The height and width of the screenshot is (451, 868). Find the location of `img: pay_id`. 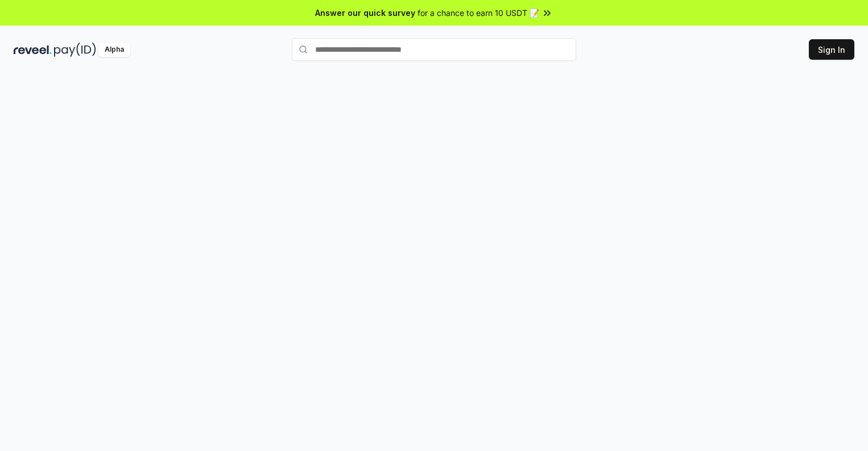

img: pay_id is located at coordinates (75, 49).